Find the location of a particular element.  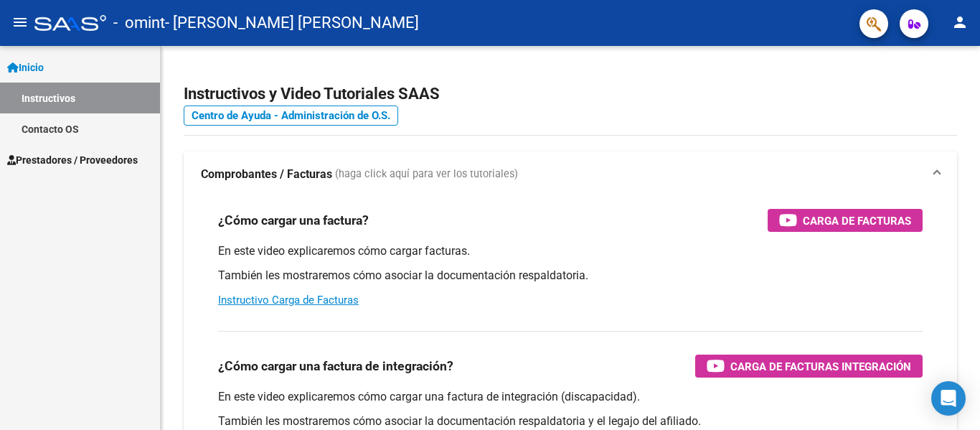

div: Open Intercom Messenger is located at coordinates (949, 399).